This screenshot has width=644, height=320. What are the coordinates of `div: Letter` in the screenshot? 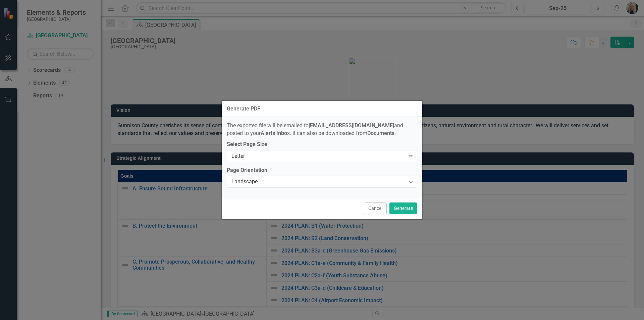 It's located at (318, 156).